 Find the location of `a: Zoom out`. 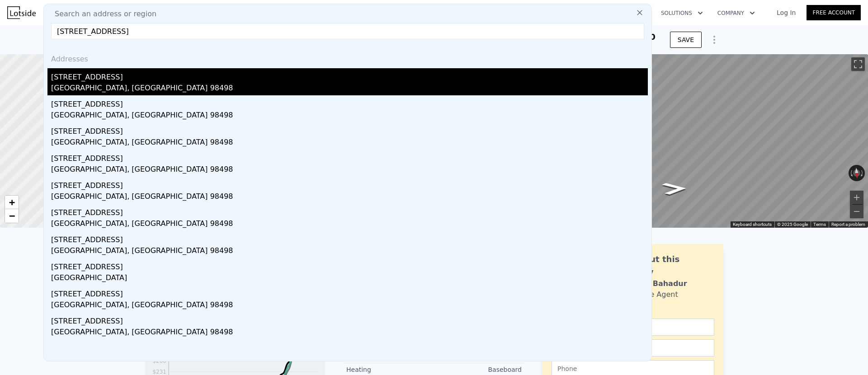

a: Zoom out is located at coordinates (12, 216).